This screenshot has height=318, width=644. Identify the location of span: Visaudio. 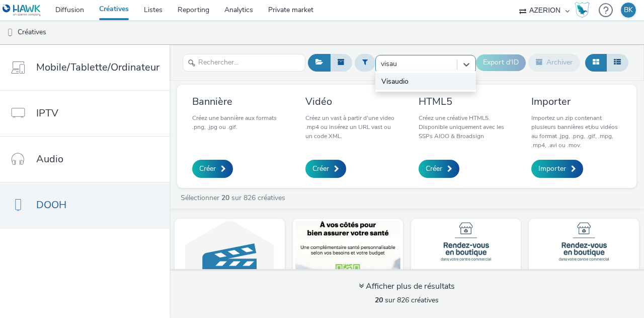
(395, 82).